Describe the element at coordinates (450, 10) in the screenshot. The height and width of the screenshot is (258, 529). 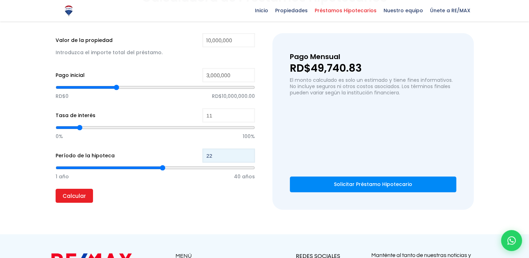
I see `span: Únete a RE/MAX` at that location.